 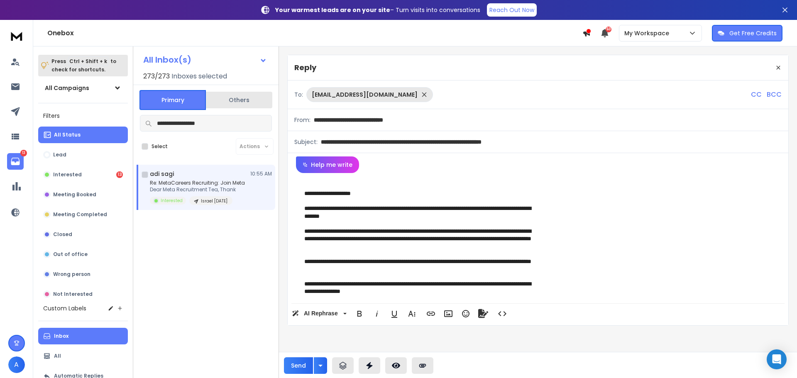 What do you see at coordinates (67, 135) in the screenshot?
I see `p: All Status` at bounding box center [67, 135].